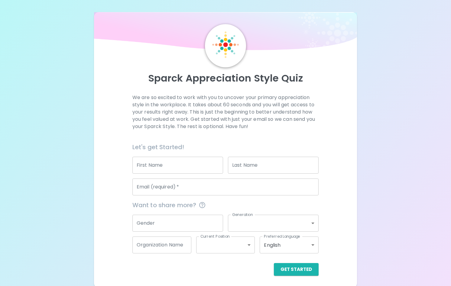 This screenshot has width=451, height=286. What do you see at coordinates (282, 237) in the screenshot?
I see `label: Preferred Language` at bounding box center [282, 237].